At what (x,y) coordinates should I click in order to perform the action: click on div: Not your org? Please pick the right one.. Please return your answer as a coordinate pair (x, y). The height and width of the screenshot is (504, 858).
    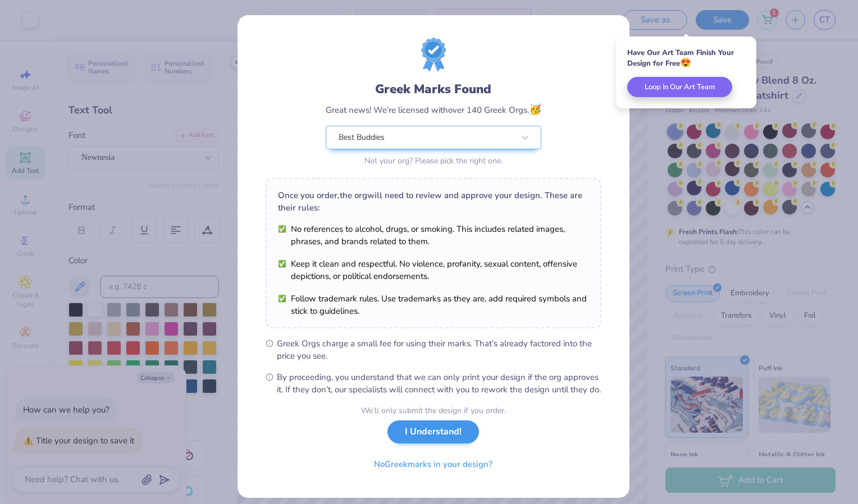
    Looking at the image, I should click on (433, 161).